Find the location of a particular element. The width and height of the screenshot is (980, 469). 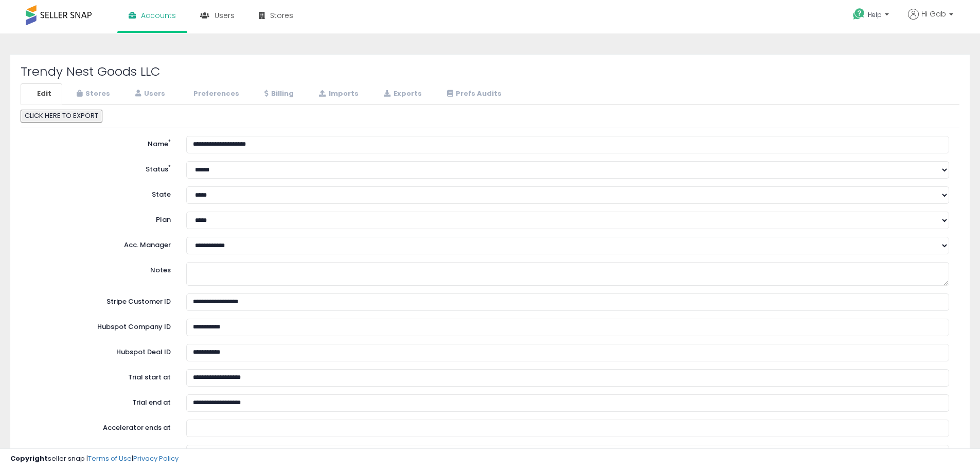

label: Hubspot Deal ID is located at coordinates (101, 351).